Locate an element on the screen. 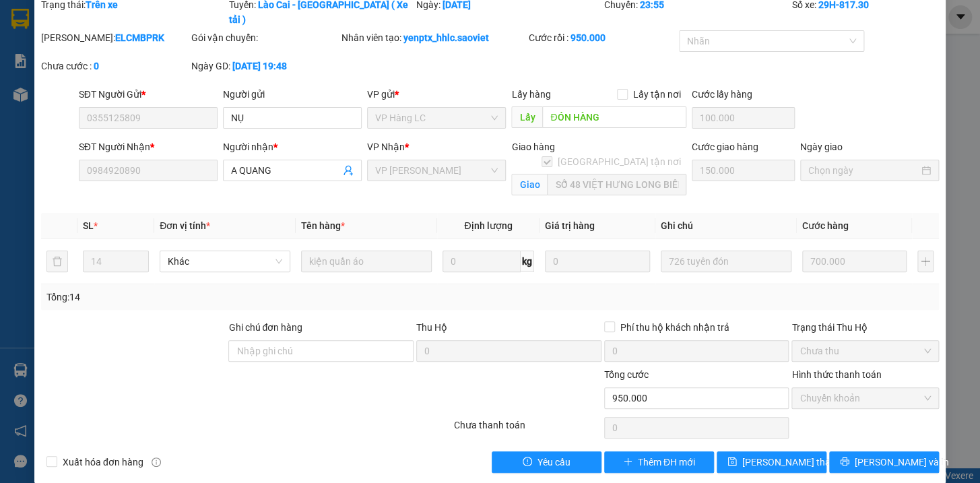 The height and width of the screenshot is (483, 980). b: 950.000 is located at coordinates (588, 38).